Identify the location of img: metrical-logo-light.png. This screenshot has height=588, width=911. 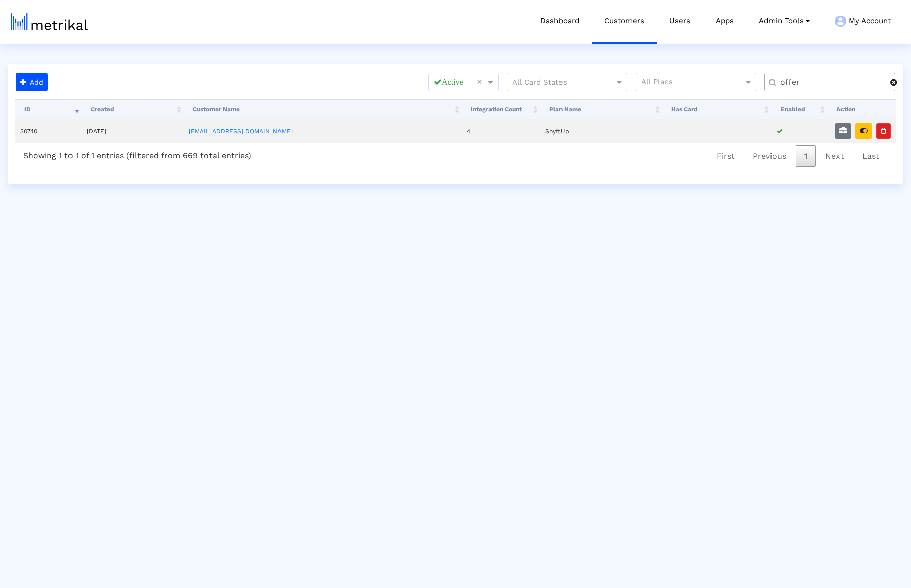
(49, 22).